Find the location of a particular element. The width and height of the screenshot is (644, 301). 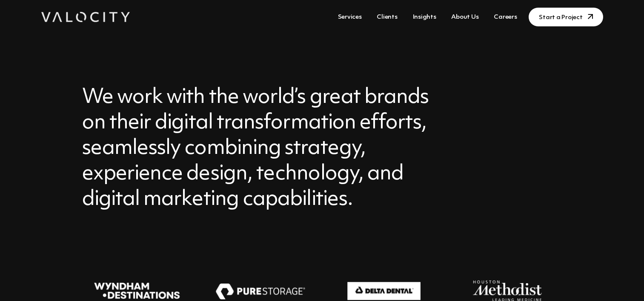

a: Careers is located at coordinates (506, 17).